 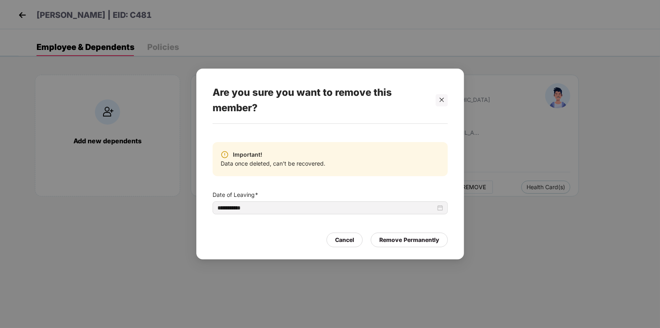 I want to click on div: Remove Permanently, so click(x=409, y=240).